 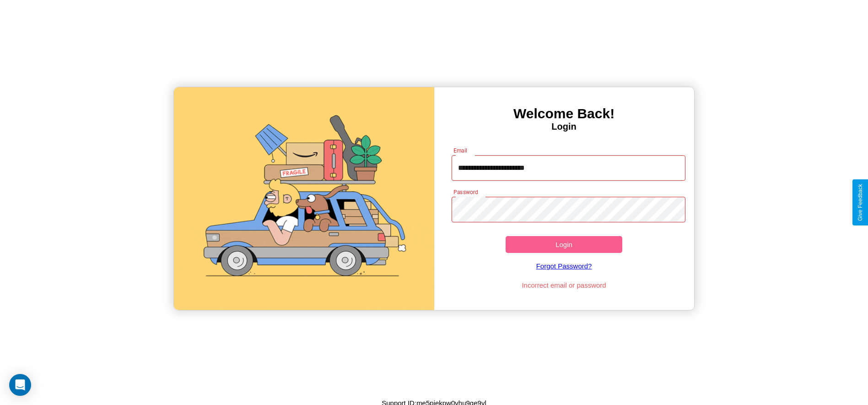 I want to click on div: Give Feedback, so click(x=860, y=202).